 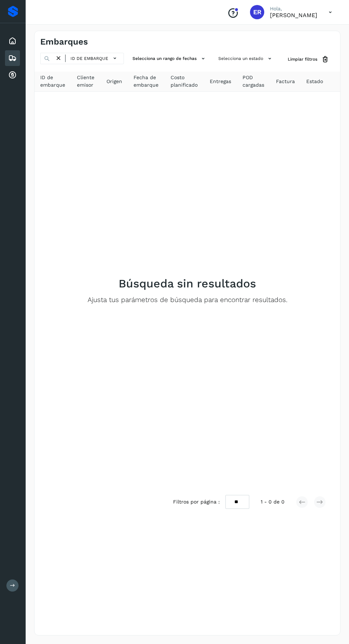 What do you see at coordinates (294, 9) in the screenshot?
I see `p: Hola,` at bounding box center [294, 9].